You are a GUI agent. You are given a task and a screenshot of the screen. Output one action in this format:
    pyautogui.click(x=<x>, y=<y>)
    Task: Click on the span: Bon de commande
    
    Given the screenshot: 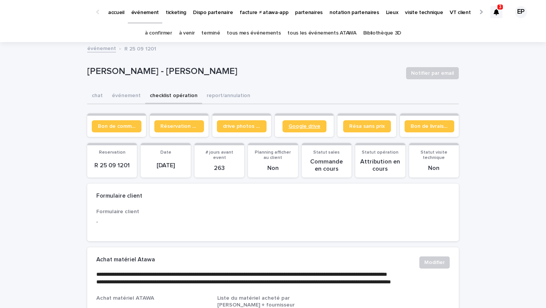 What is the action you would take?
    pyautogui.click(x=117, y=126)
    